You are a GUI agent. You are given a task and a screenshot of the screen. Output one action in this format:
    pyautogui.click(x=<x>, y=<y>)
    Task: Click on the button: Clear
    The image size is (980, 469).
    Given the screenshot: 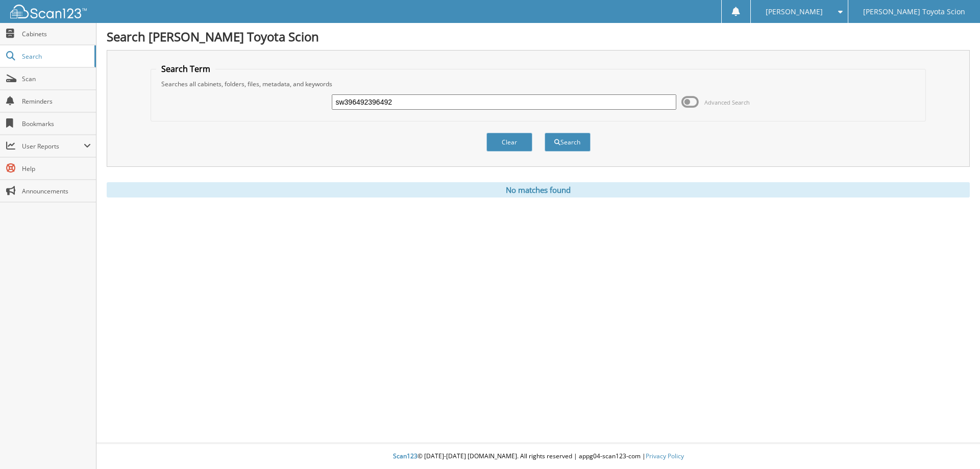 What is the action you would take?
    pyautogui.click(x=510, y=142)
    